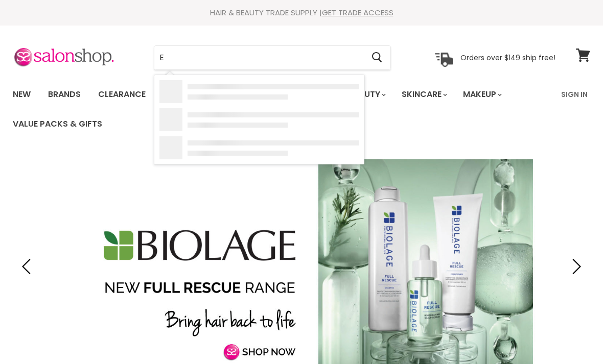 The width and height of the screenshot is (603, 364). What do you see at coordinates (481, 95) in the screenshot?
I see `a: Makeup` at bounding box center [481, 95].